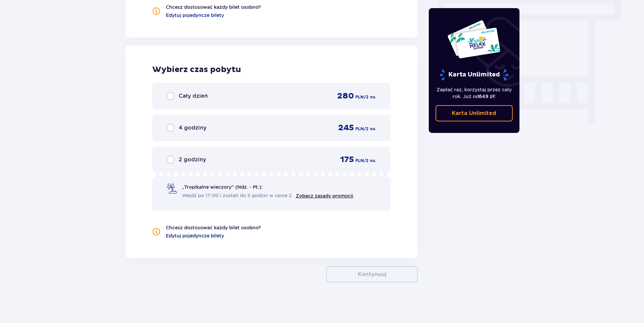  Describe the element at coordinates (474, 93) in the screenshot. I see `p: Zapłać raz, korzystaj przez cały rok. Już od !` at that location.